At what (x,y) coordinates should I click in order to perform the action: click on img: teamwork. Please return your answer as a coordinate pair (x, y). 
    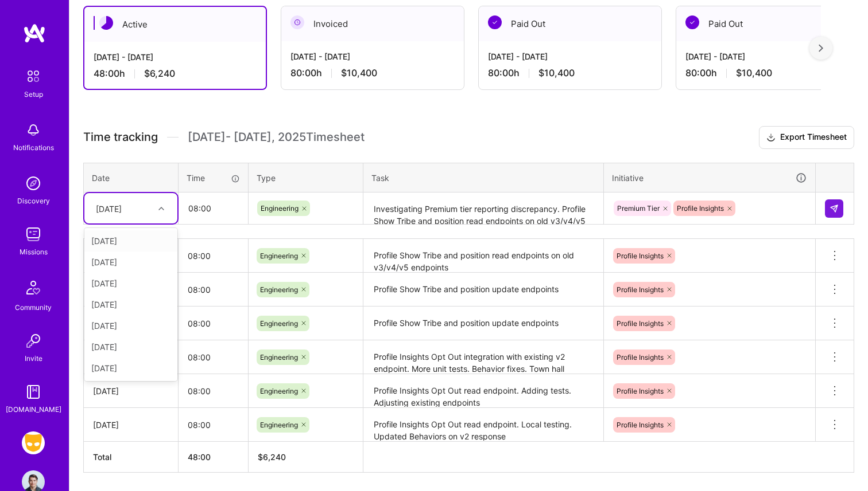
    Looking at the image, I should click on (33, 234).